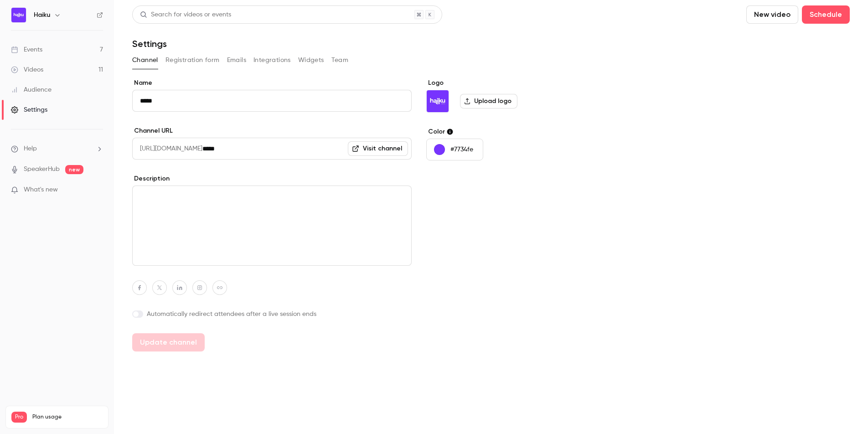  Describe the element at coordinates (41, 169) in the screenshot. I see `a: SpeakerHub` at that location.